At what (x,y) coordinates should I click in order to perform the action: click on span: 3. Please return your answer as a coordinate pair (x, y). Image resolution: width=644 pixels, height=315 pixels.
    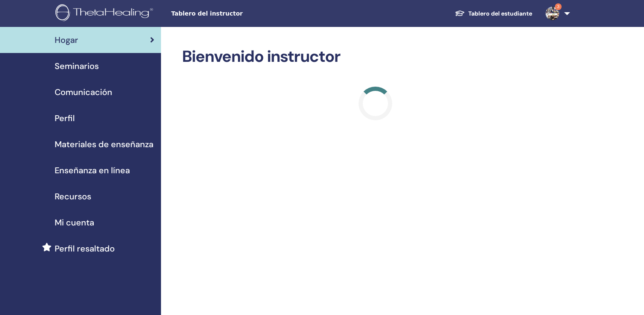
    Looking at the image, I should click on (558, 7).